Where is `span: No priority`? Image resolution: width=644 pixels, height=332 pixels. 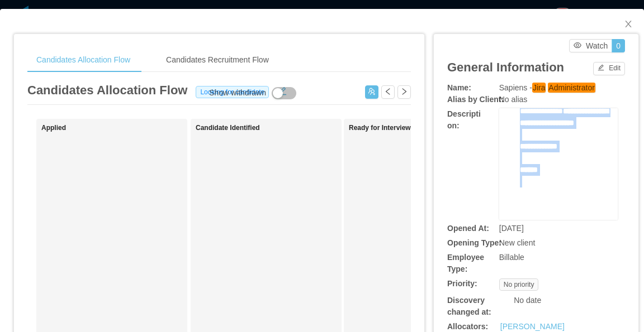
span: No priority is located at coordinates (519, 285).